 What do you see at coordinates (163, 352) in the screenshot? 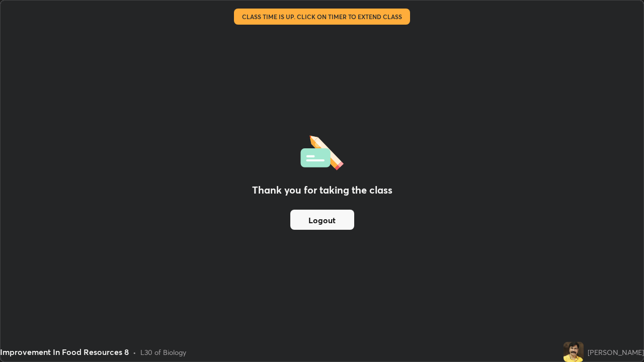
I see `div: L30 of Biology` at bounding box center [163, 352].